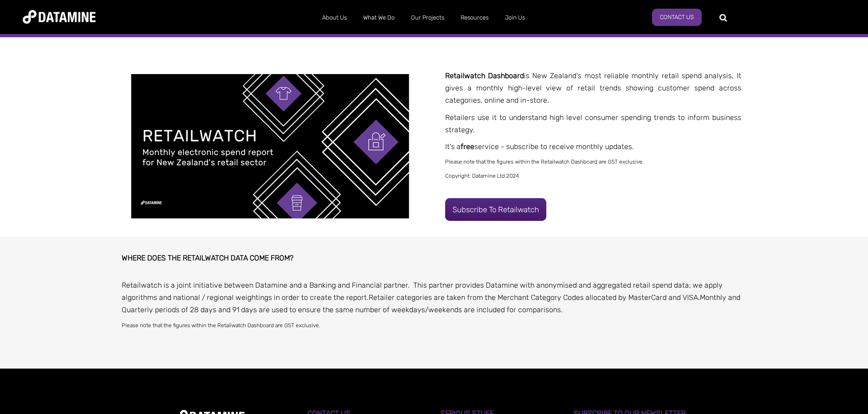 This screenshot has height=414, width=868. What do you see at coordinates (496, 210) in the screenshot?
I see `a: Subscribe to Retailwatch` at bounding box center [496, 210].